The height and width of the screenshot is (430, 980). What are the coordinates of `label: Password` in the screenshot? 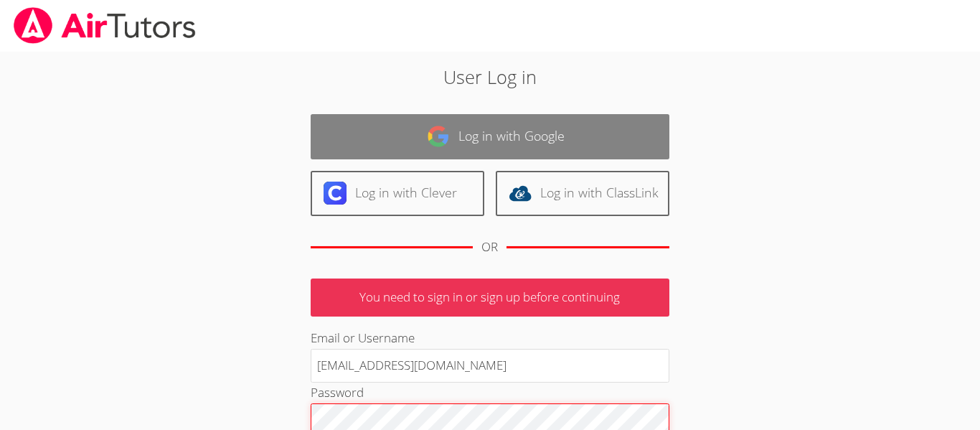 It's located at (337, 392).